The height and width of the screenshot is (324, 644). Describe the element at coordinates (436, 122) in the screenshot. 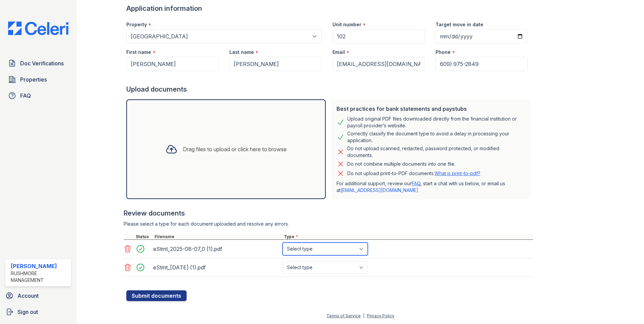

I see `div: Upload original PDF files downloaded directly from the financial institution or payroll provider’...` at that location.